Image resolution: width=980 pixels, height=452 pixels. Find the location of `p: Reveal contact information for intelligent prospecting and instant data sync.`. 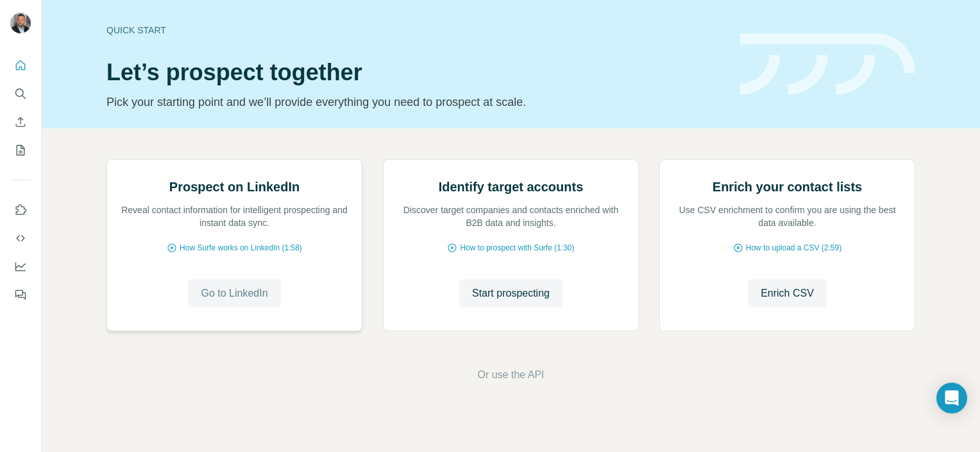

p: Reveal contact information for intelligent prospecting and instant data sync. is located at coordinates (234, 216).